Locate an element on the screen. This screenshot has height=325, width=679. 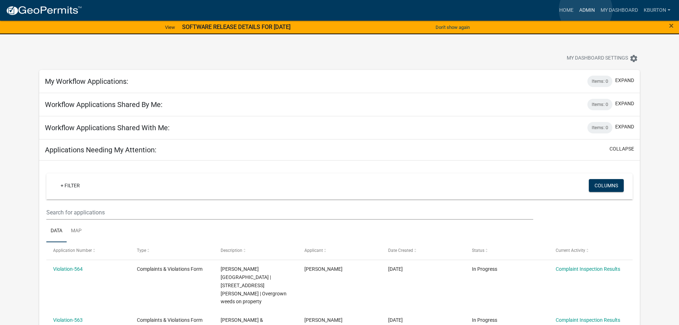
button: My Dashboard Settingssettings is located at coordinates (602, 58).